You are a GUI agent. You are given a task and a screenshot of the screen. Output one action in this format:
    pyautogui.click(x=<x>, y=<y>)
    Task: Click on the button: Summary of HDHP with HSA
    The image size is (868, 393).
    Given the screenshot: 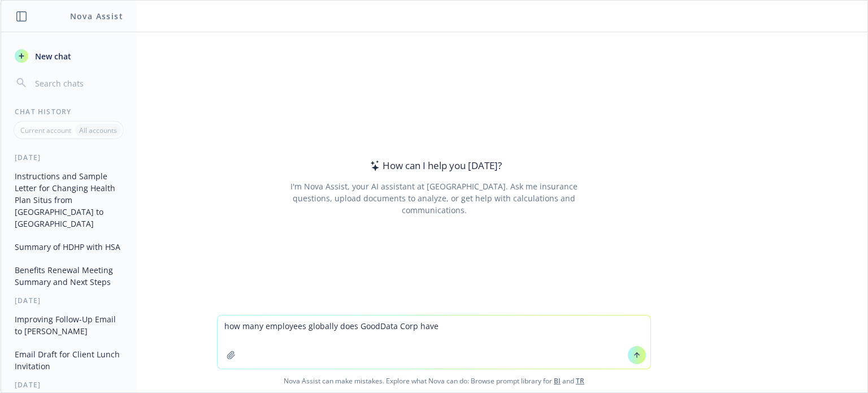 What is the action you would take?
    pyautogui.click(x=68, y=246)
    